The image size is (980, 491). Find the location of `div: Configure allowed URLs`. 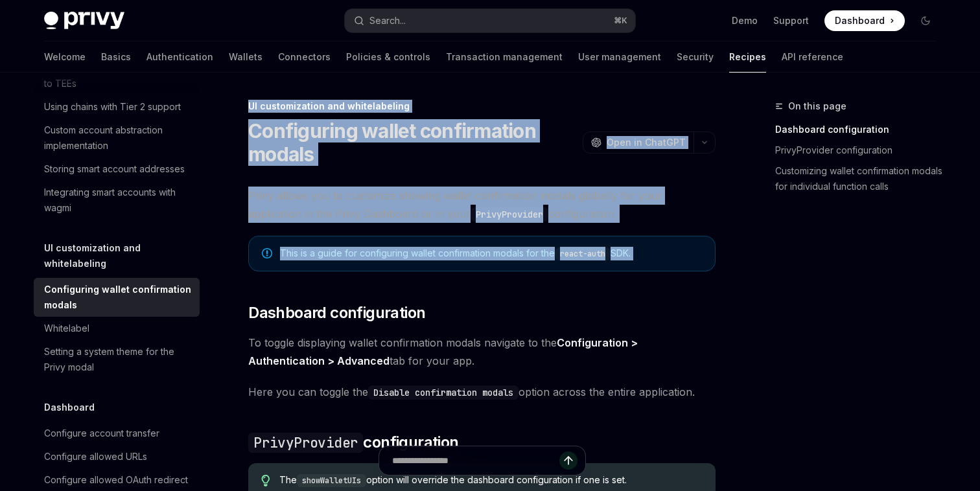

div: Configure allowed URLs is located at coordinates (96, 457).